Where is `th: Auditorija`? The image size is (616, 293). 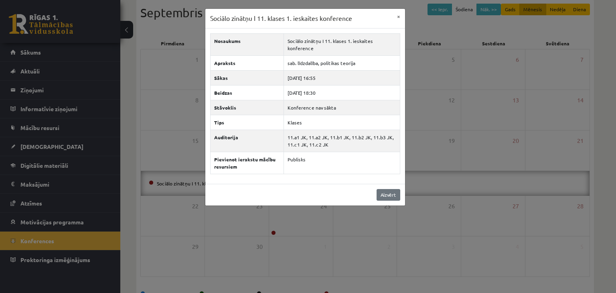 th: Auditorija is located at coordinates (247, 140).